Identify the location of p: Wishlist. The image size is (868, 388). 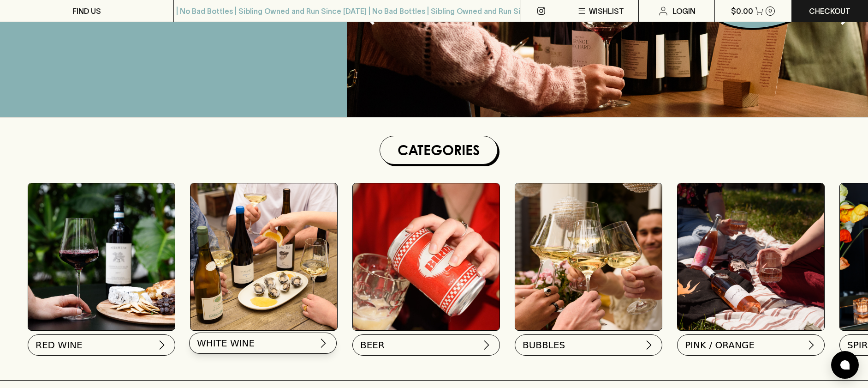
(607, 11).